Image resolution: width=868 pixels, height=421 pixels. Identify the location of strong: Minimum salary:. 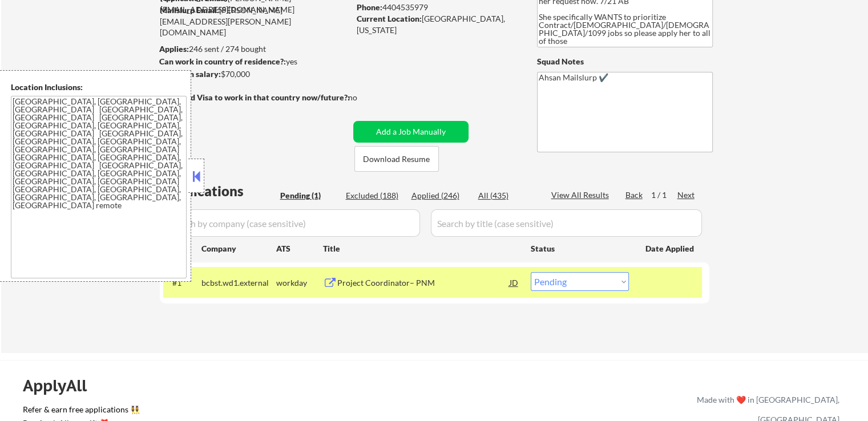
(190, 74).